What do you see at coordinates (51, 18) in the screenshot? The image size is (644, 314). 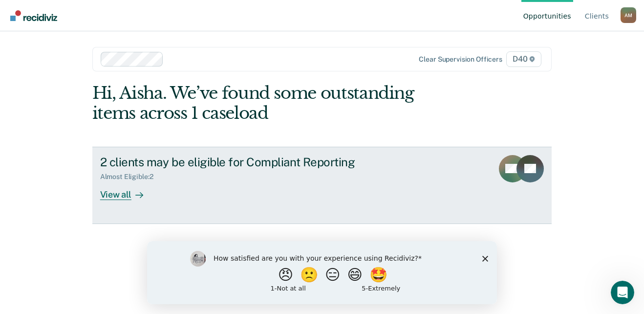 I see `img: Profile image for Kim` at bounding box center [51, 18].